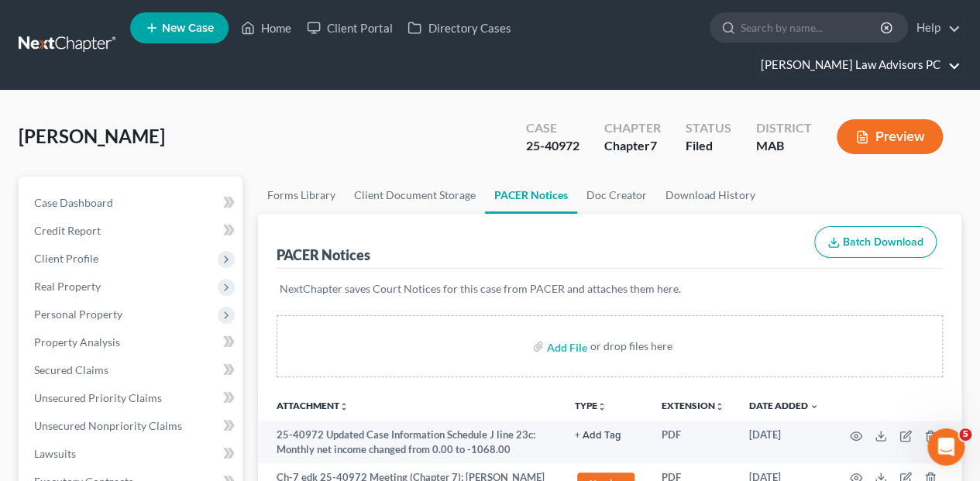  Describe the element at coordinates (55, 453) in the screenshot. I see `span: Lawsuits` at that location.